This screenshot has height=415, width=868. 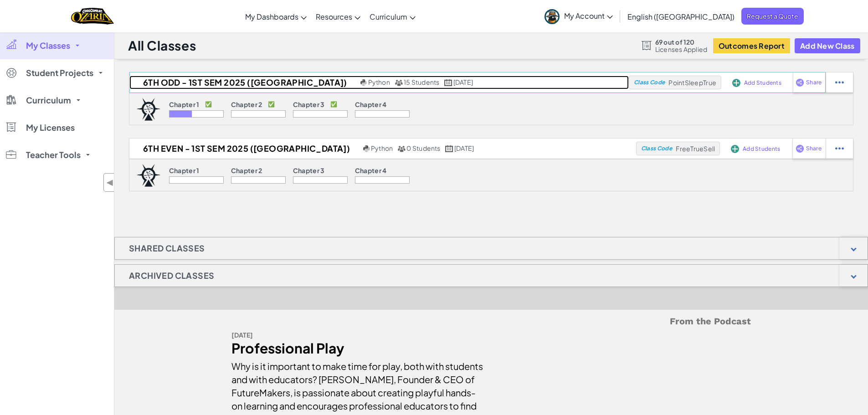 What do you see at coordinates (552, 16) in the screenshot?
I see `img: avatar` at bounding box center [552, 16].